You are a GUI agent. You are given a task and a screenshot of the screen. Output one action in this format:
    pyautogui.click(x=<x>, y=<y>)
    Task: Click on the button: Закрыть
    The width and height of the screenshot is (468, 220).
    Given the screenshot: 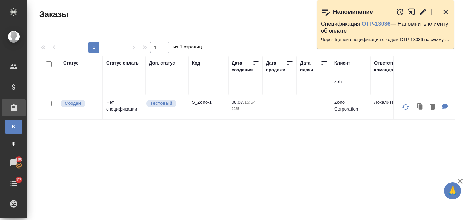 What is the action you would take?
    pyautogui.click(x=446, y=12)
    